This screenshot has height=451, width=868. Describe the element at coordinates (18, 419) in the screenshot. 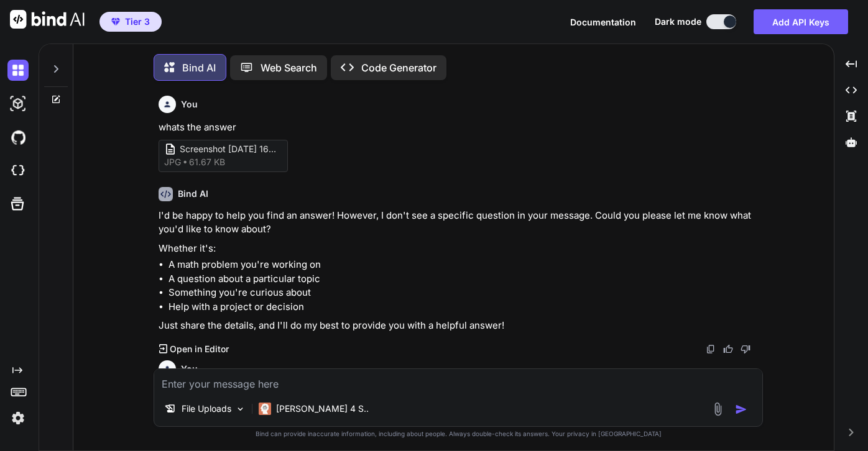

I see `img: settings` at that location.